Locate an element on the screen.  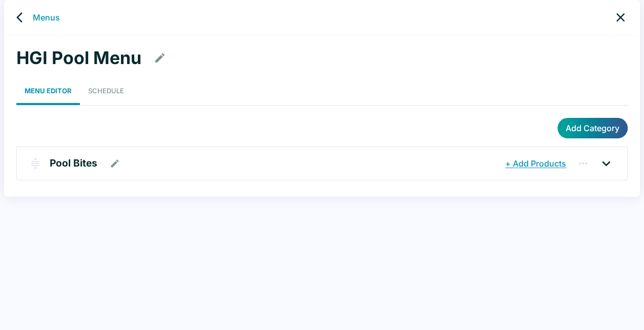
p: Pool Bites is located at coordinates (73, 163).